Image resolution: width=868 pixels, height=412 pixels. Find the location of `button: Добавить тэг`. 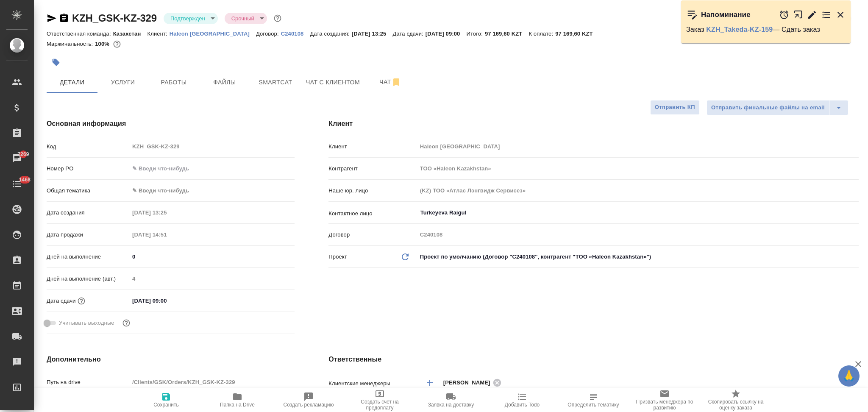

button: Добавить тэг is located at coordinates (56, 62).